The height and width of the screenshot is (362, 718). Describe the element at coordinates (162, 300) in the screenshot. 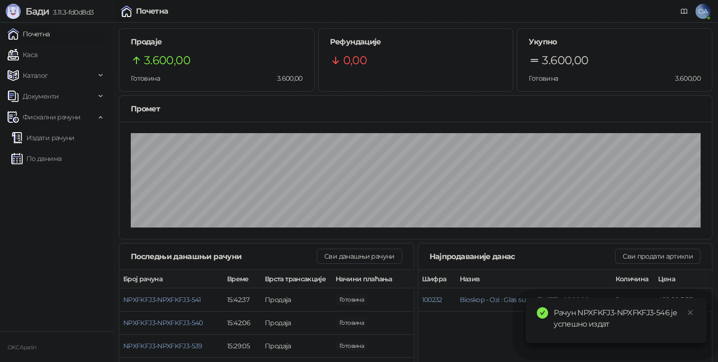

I see `span: NPXFKFJ3-NPXFKFJ3-541` at that location.